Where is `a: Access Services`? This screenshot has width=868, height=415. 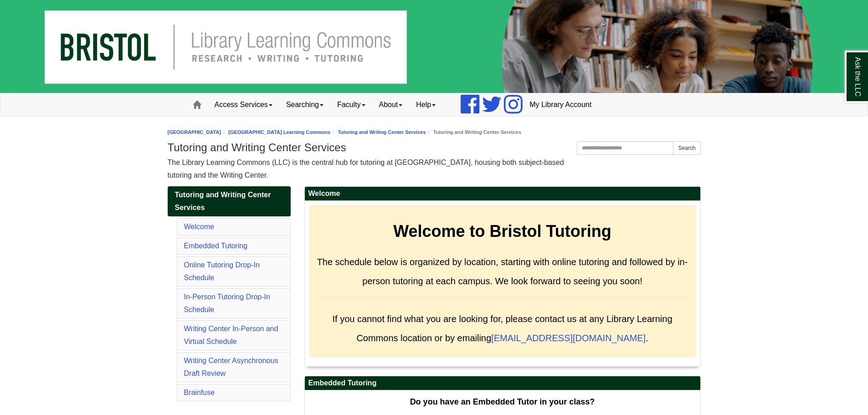 a: Access Services is located at coordinates (244, 105).